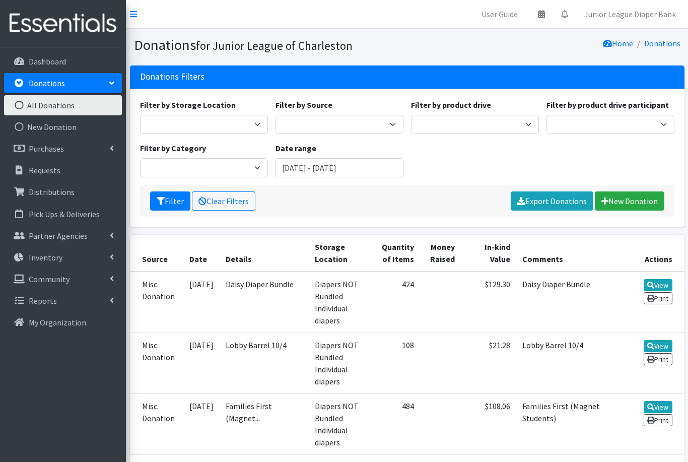 The height and width of the screenshot is (462, 688). I want to click on th: Quantity of Items, so click(395, 253).